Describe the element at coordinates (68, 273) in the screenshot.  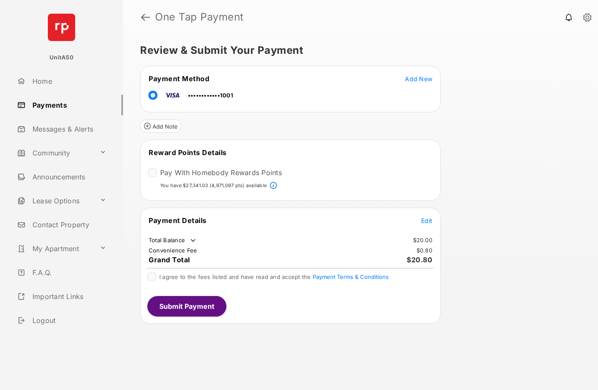
I see `a: F.A.Q.` at that location.